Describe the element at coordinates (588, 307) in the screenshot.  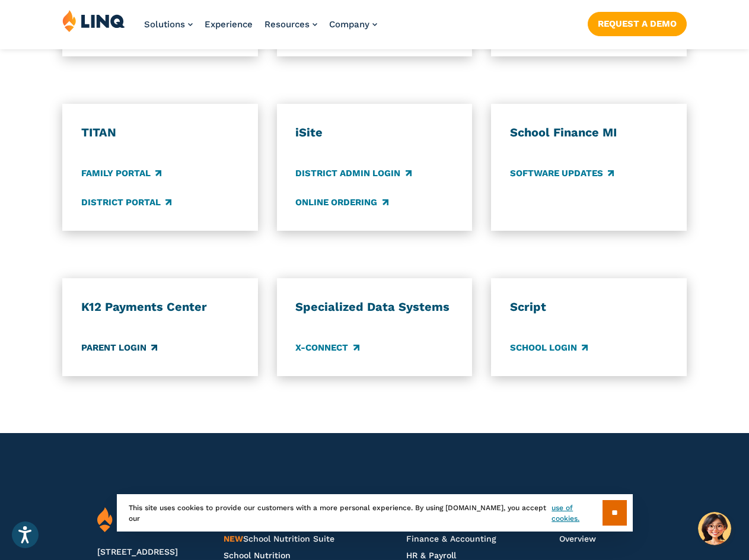
I see `h3: Script` at that location.